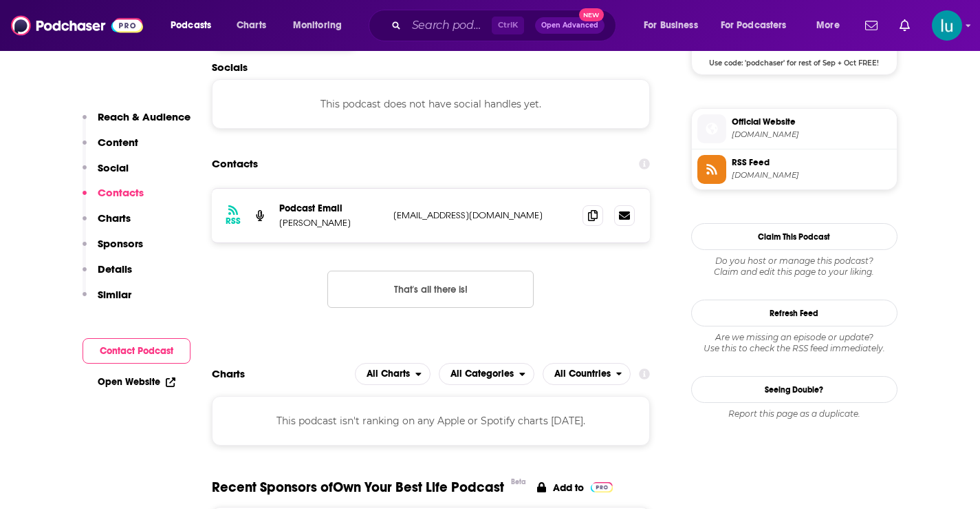  Describe the element at coordinates (136, 122) in the screenshot. I see `button: Reach & Audience` at that location.